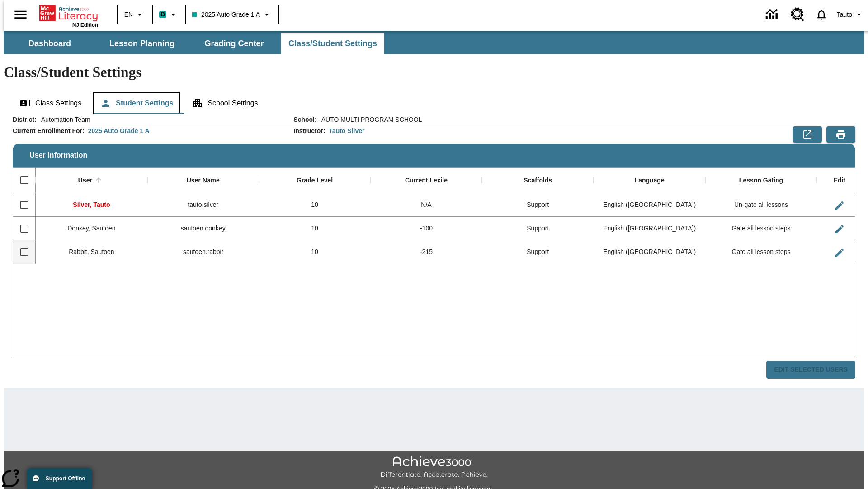 This screenshot has width=868, height=489. I want to click on div: 2025 Auto Grade 1 A, so click(119, 131).